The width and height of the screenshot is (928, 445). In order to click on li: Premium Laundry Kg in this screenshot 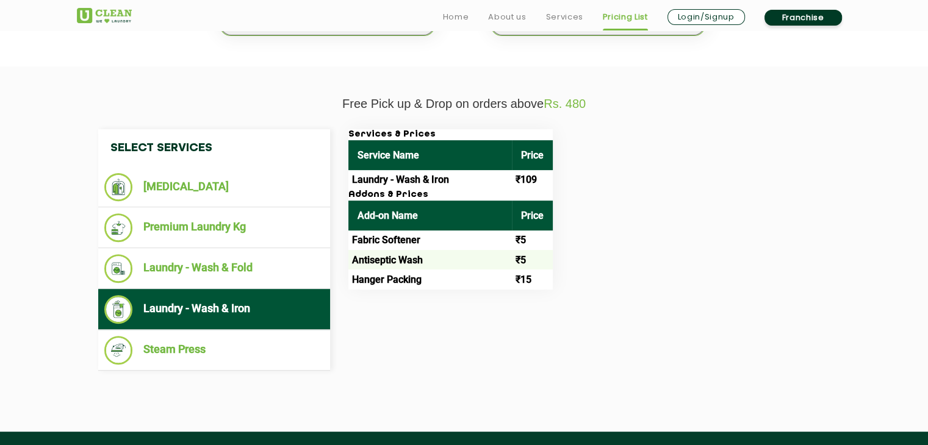, I will do `click(214, 228)`.